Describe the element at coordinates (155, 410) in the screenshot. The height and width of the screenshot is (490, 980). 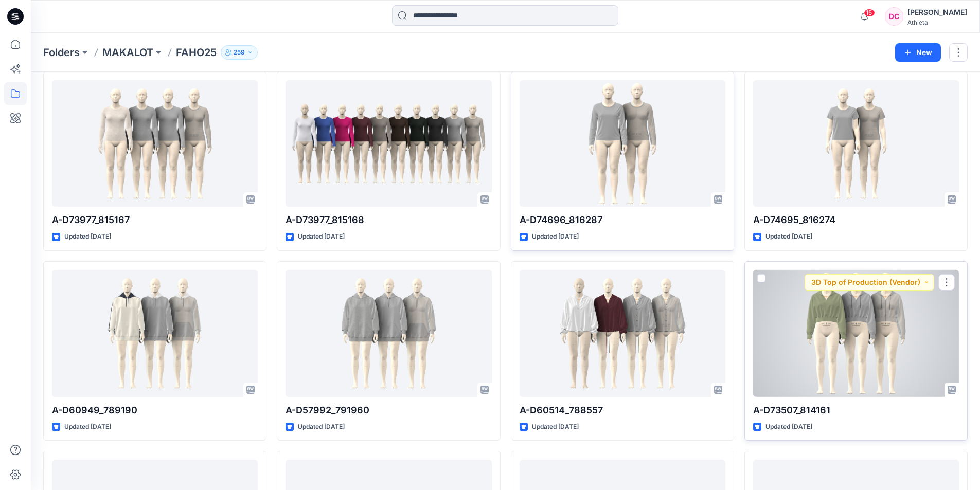
I see `p: A-D60949_789190` at that location.